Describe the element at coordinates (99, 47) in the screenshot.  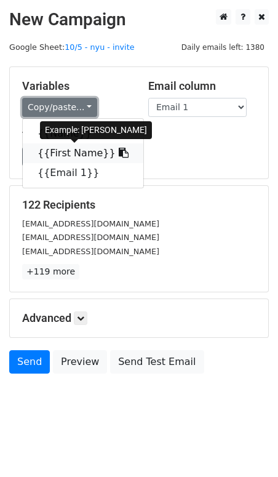
I see `a: 10/5 - nyu - invite` at that location.